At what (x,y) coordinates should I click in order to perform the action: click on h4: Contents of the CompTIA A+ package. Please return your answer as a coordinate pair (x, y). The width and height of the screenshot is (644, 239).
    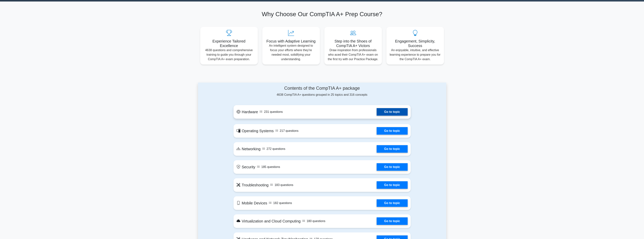
    Looking at the image, I should click on (322, 88).